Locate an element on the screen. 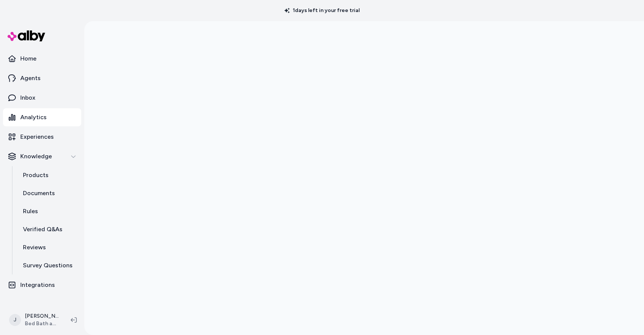 The height and width of the screenshot is (335, 644). a: Rules is located at coordinates (48, 211).